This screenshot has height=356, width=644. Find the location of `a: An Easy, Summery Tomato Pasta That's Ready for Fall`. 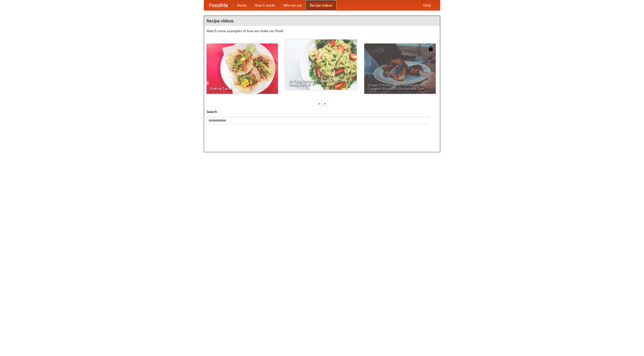

a: An Easy, Summery Tomato Pasta That's Ready for Fall is located at coordinates (321, 65).